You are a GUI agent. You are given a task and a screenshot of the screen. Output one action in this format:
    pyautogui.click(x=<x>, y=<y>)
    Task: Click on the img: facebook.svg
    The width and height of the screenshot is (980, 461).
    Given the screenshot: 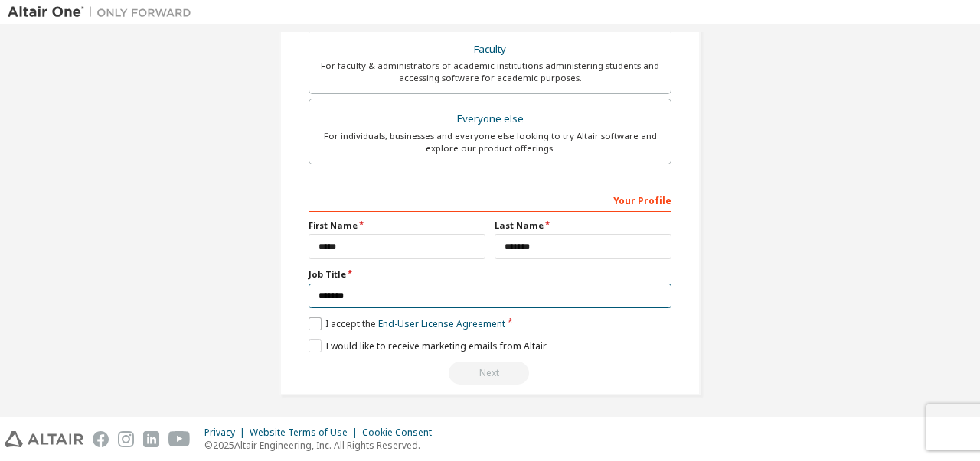 What is the action you would take?
    pyautogui.click(x=100, y=439)
    